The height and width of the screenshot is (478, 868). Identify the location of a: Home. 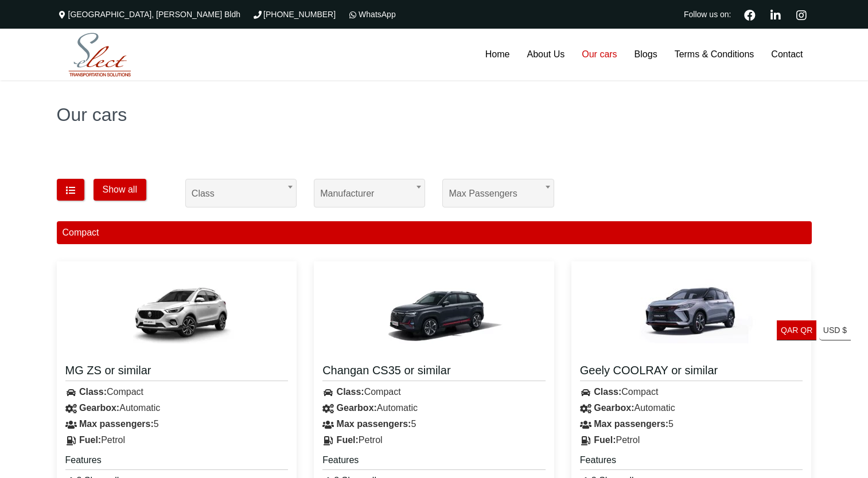
(498, 55).